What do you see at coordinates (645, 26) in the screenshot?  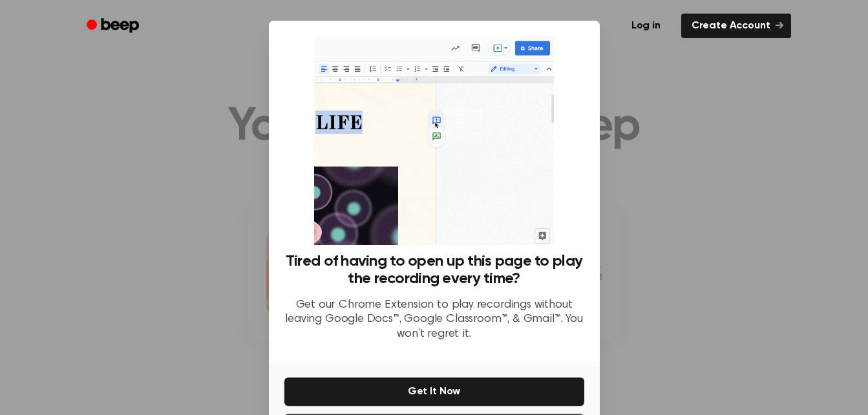 I see `a: Log in` at bounding box center [645, 26].